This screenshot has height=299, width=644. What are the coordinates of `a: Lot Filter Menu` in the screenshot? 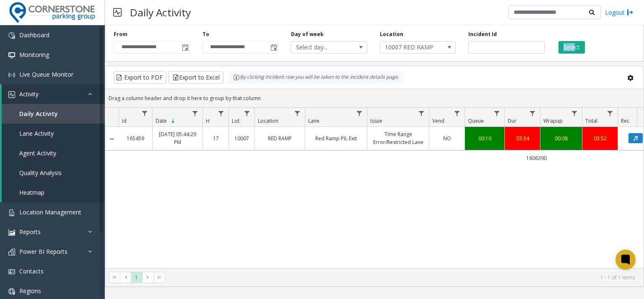 It's located at (247, 113).